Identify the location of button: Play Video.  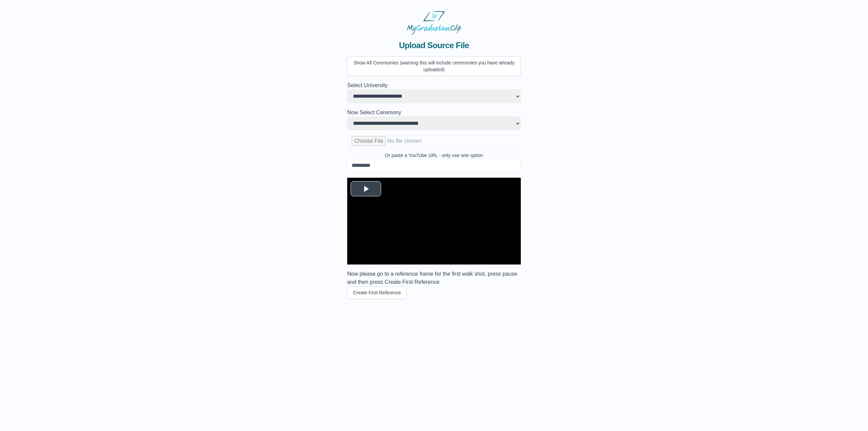
(366, 188).